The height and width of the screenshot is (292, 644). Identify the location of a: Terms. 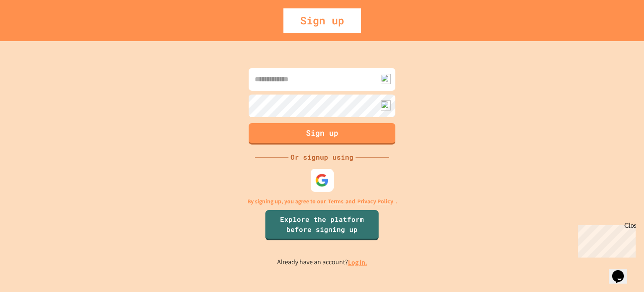
(336, 201).